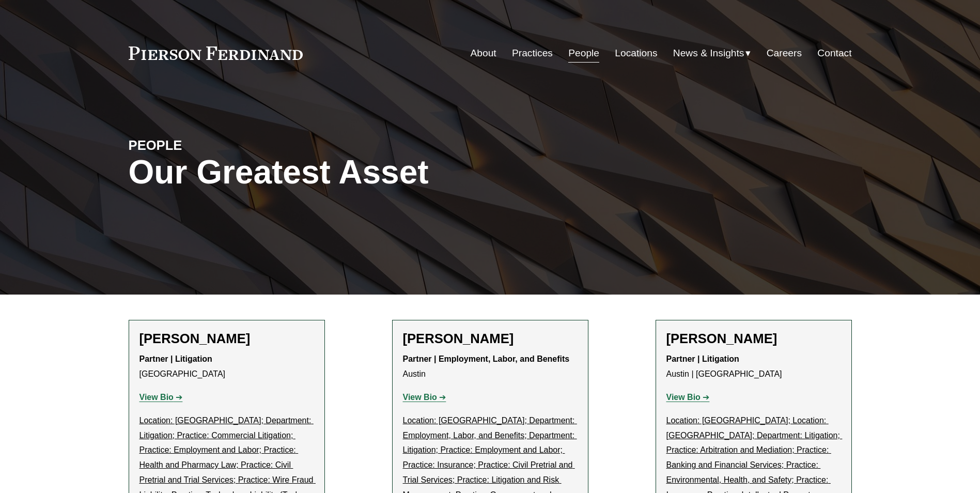 This screenshot has height=493, width=980. Describe the element at coordinates (712, 54) in the screenshot. I see `a: folder dropdown` at that location.